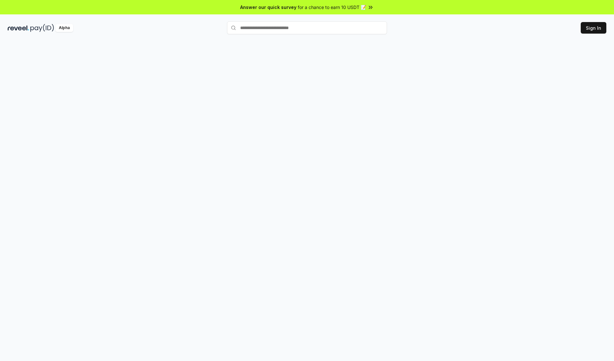 Image resolution: width=614 pixels, height=361 pixels. I want to click on img: reveel_dark, so click(18, 28).